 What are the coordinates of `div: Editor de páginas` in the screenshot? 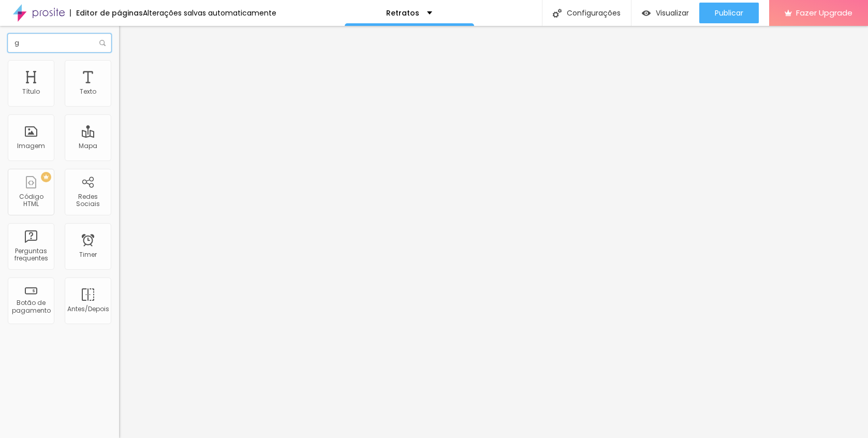 It's located at (106, 13).